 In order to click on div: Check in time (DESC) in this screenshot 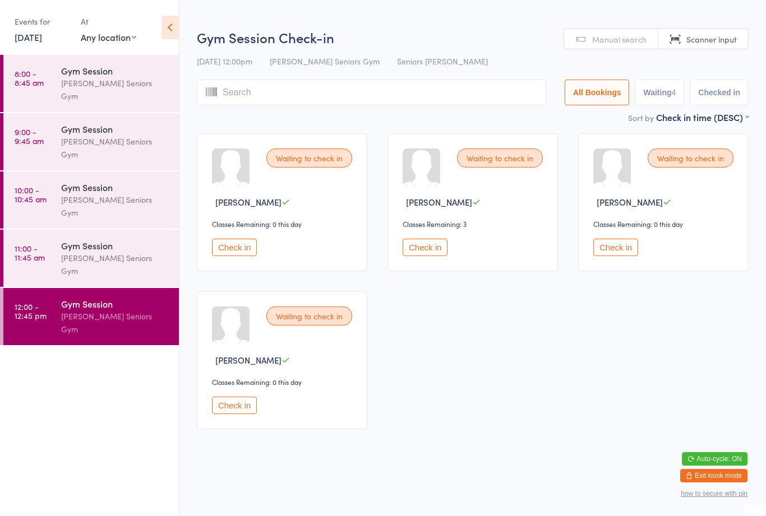, I will do `click(702, 117)`.